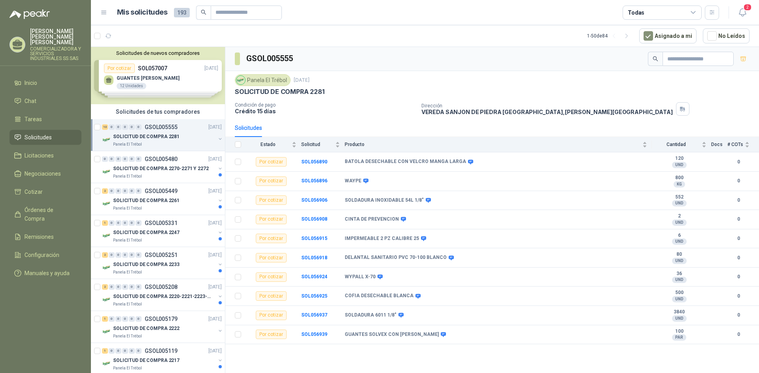 Image resolution: width=759 pixels, height=373 pixels. What do you see at coordinates (360, 277) in the screenshot?
I see `b: WYPALL X-70` at bounding box center [360, 277].